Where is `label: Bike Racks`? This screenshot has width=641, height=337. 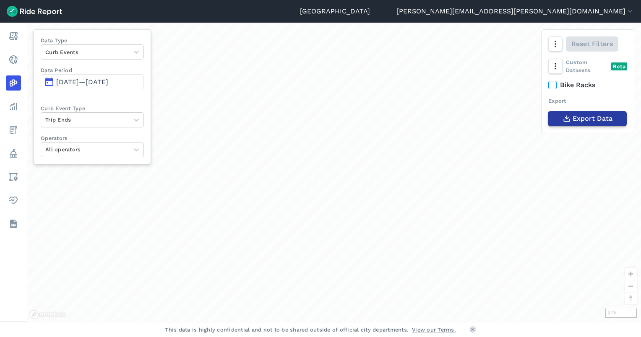 label: Bike Racks is located at coordinates (587, 85).